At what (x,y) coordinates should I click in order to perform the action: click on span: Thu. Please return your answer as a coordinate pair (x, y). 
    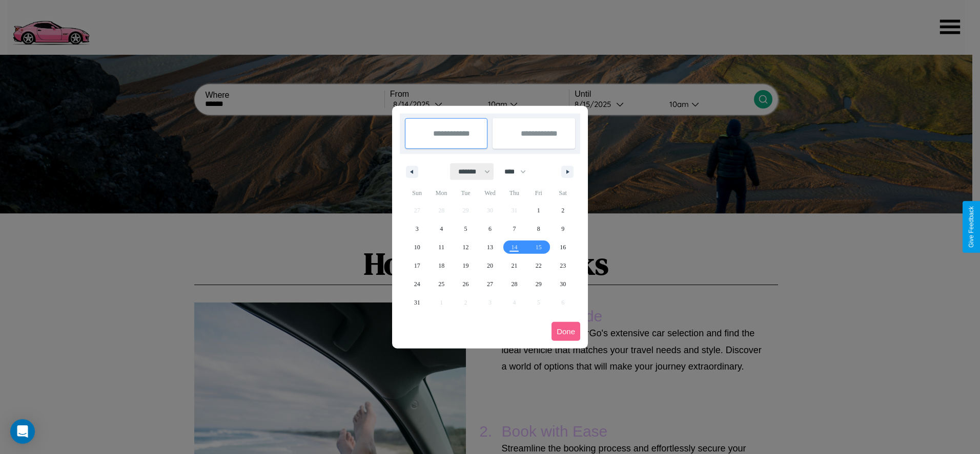
    Looking at the image, I should click on (514, 193).